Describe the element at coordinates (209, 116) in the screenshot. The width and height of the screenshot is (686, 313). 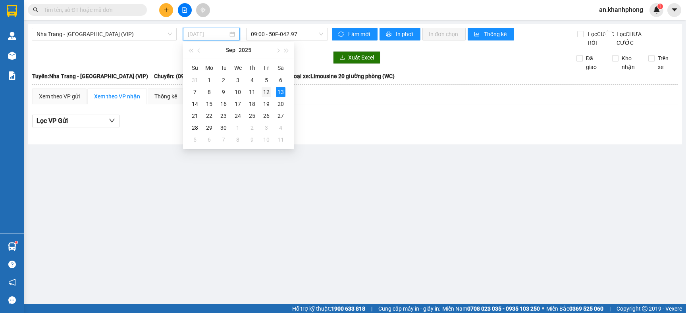
I see `td: 2025-09-22` at that location.